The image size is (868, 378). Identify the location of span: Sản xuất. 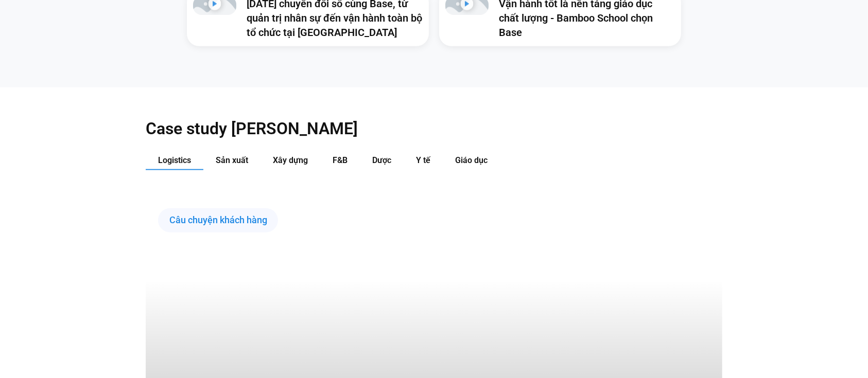
(232, 160).